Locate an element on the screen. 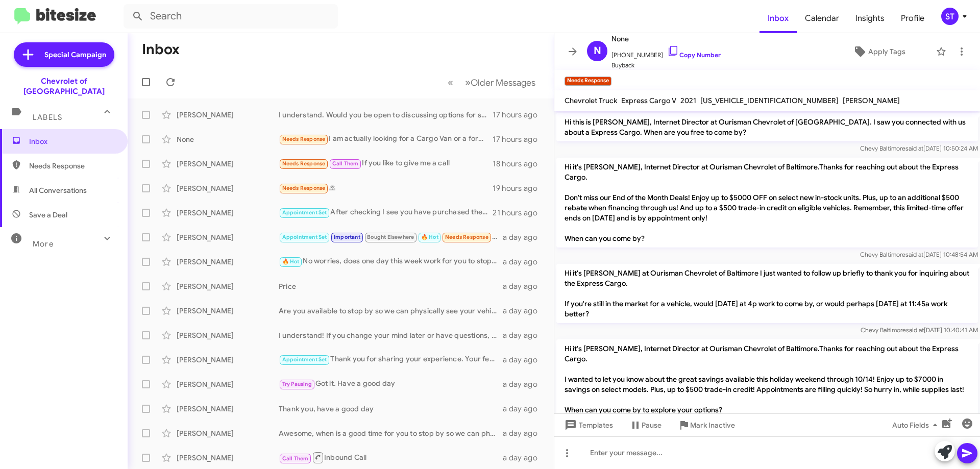 The height and width of the screenshot is (469, 980). span: Express Cargo V is located at coordinates (649, 101).